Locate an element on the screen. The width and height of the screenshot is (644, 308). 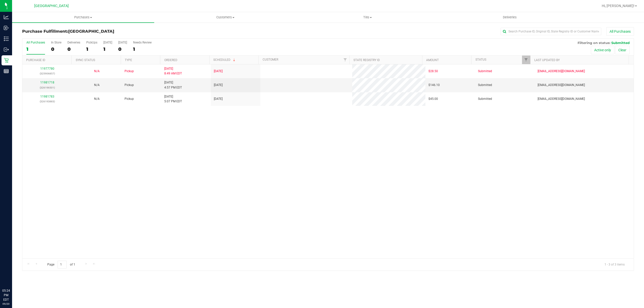
a: Customer is located at coordinates (271, 60).